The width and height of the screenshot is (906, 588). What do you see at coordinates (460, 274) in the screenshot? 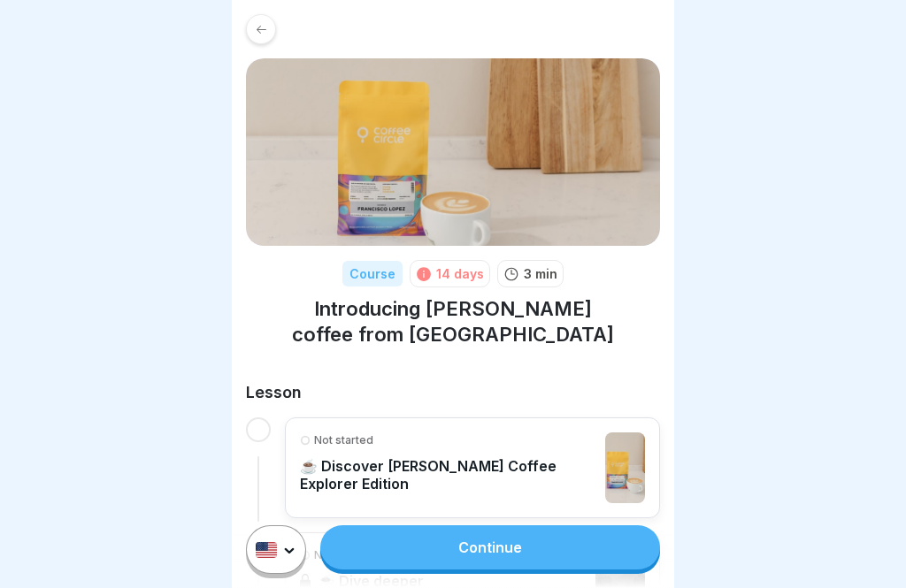
I see `div: 14 days` at bounding box center [460, 274].